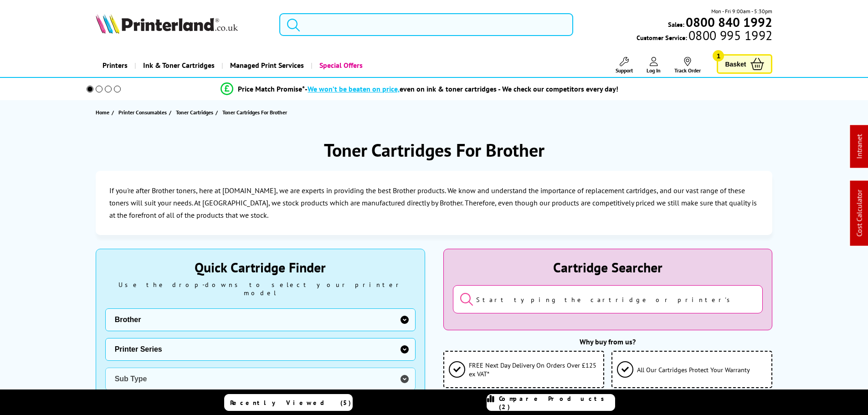  I want to click on a: Printerland Logo, so click(182, 25).